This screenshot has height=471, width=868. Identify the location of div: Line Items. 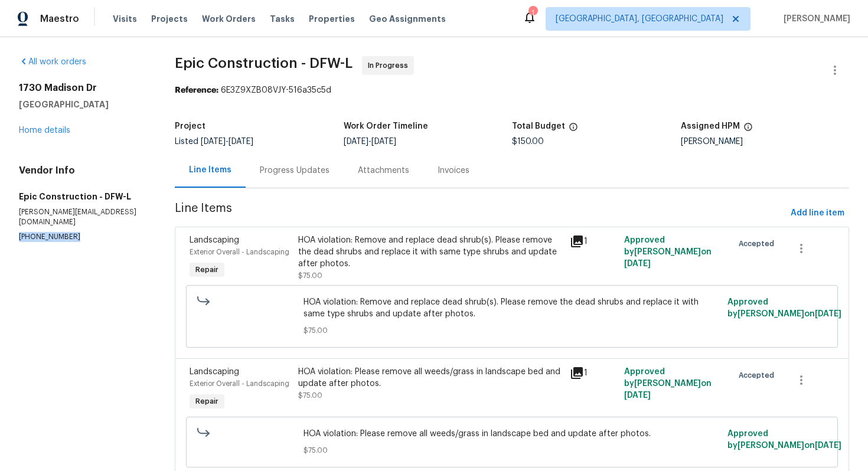
(210, 170).